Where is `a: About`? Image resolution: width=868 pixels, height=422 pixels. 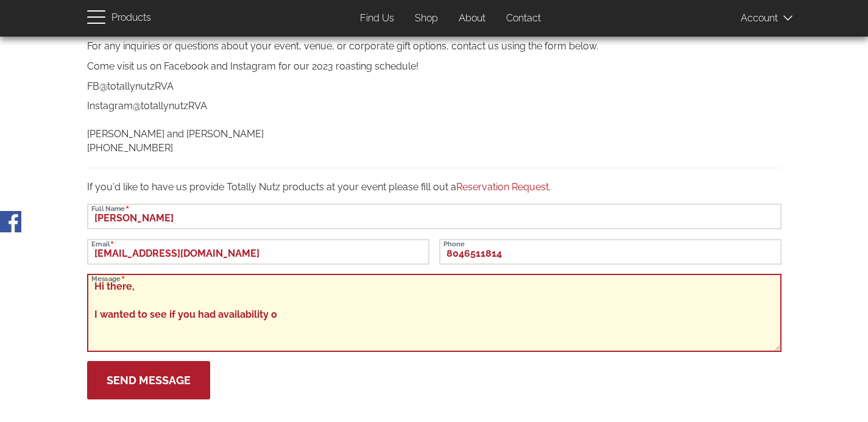
a: About is located at coordinates (472, 18).